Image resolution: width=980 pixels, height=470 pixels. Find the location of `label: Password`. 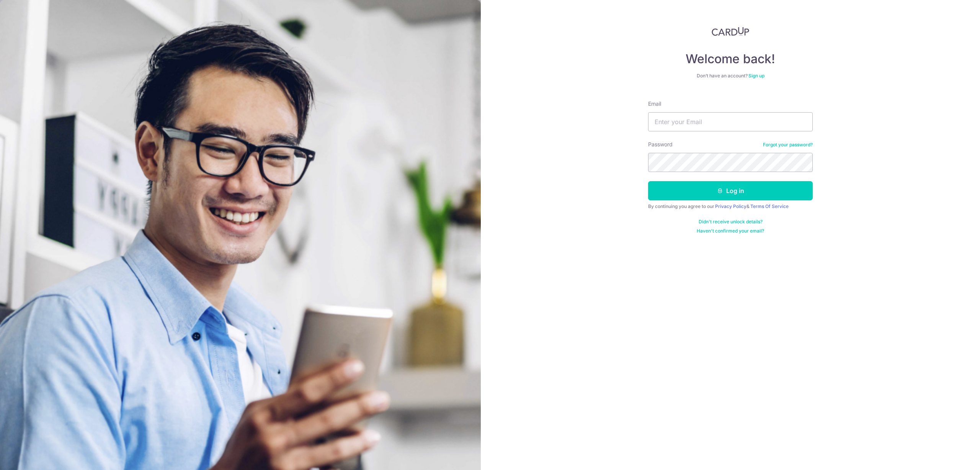

label: Password is located at coordinates (661, 144).